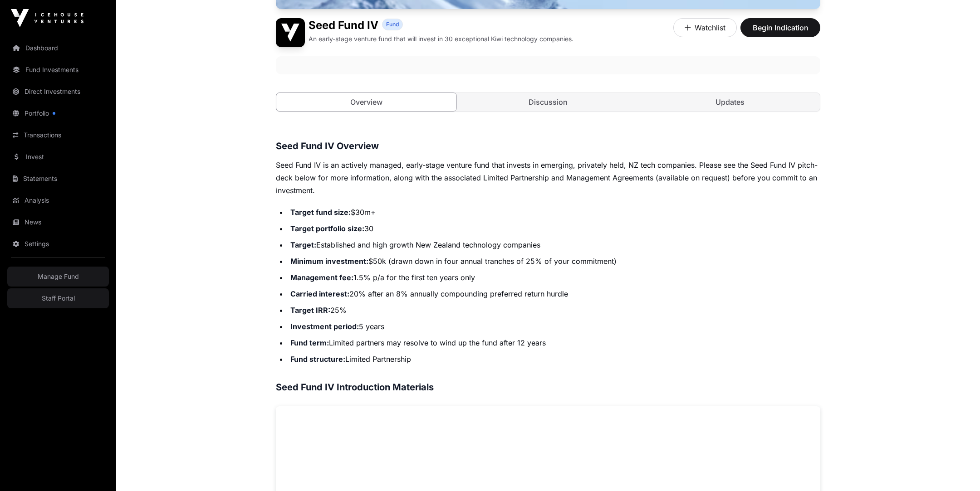 This screenshot has height=491, width=980. Describe the element at coordinates (58, 179) in the screenshot. I see `a: Statements` at that location.